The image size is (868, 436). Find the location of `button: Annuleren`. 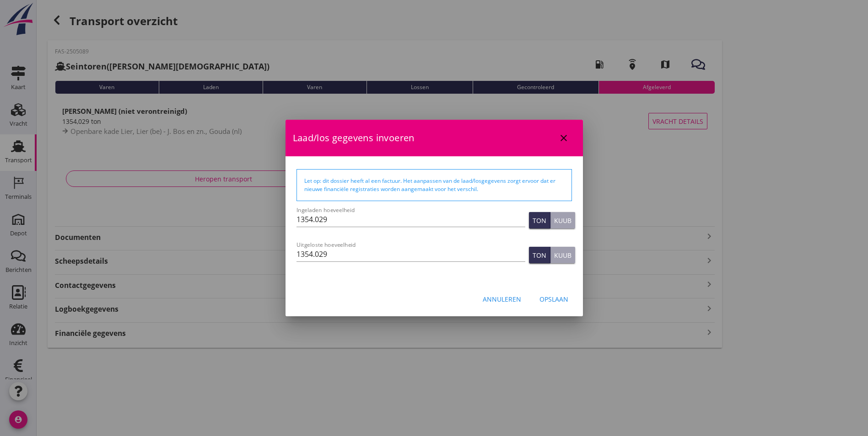

button: Annuleren is located at coordinates (502, 299).